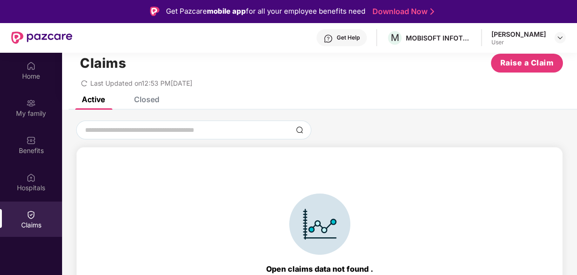 The width and height of the screenshot is (577, 275). Describe the element at coordinates (31, 103) in the screenshot. I see `img: svg+xml;base64,PHN2ZyB3aWR0aD0iMjAiIGhlaWdodD0iMjAiIHZpZXdCb3g9IjAgMCAyMCAyMCIgZmlsbD0ibm9uZSIgeG...` at that location.